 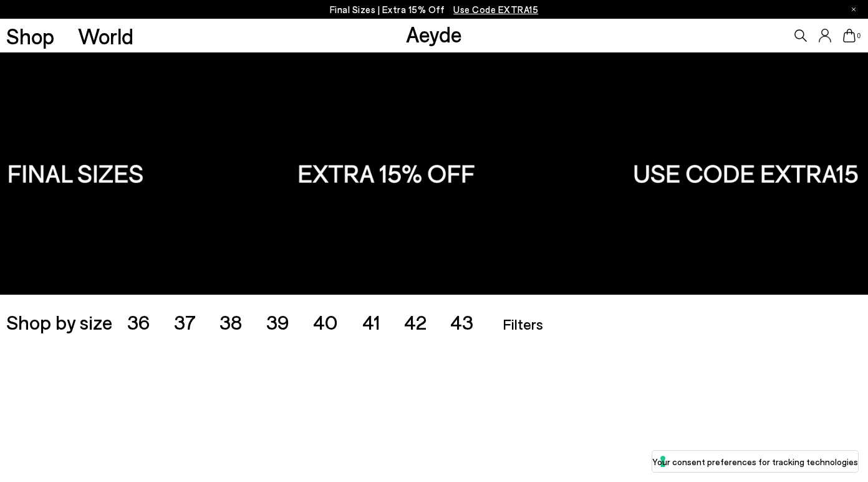 What do you see at coordinates (461, 322) in the screenshot?
I see `span: 43` at bounding box center [461, 322].